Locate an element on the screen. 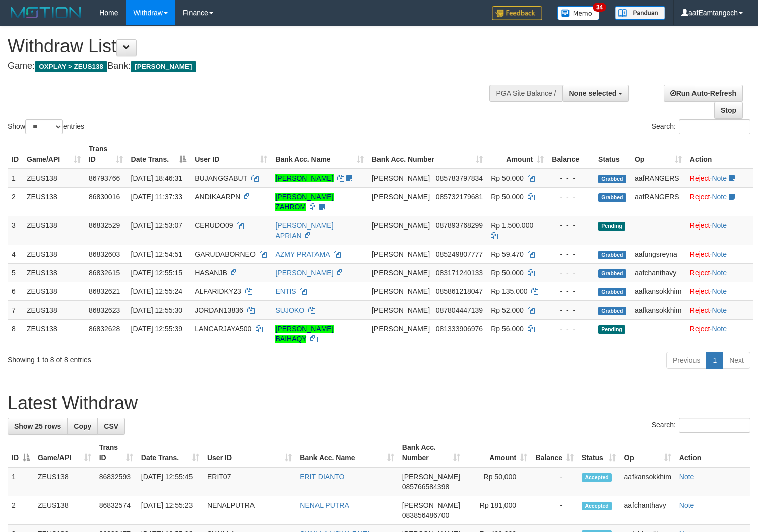 The height and width of the screenshot is (532, 758). td: 4 is located at coordinates (15, 254).